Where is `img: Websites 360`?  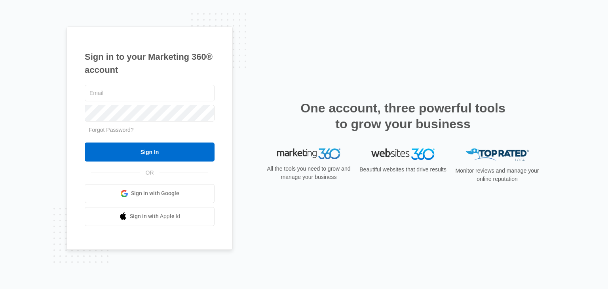
img: Websites 360 is located at coordinates (403, 154).